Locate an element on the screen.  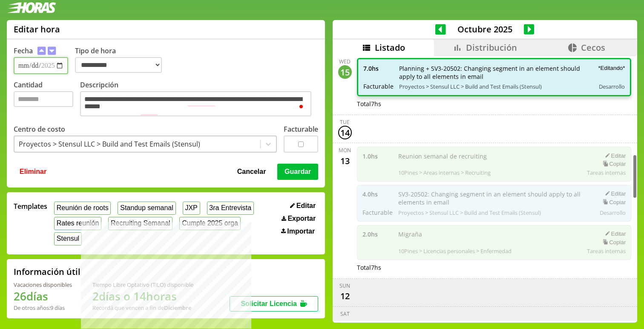
label: Descripción is located at coordinates (199, 100).